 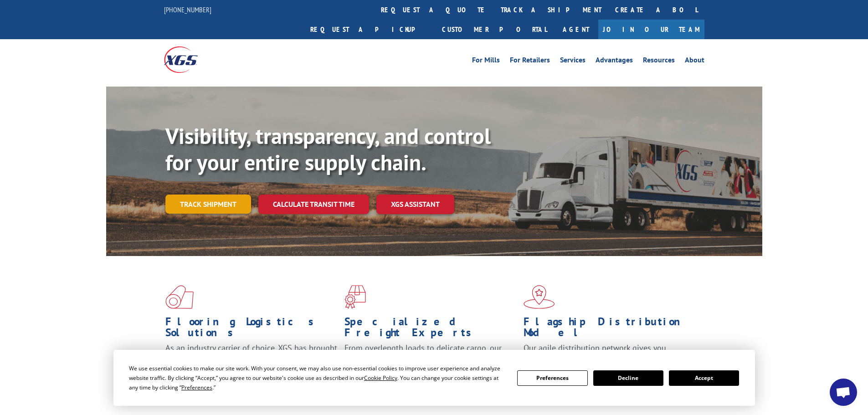 I want to click on a: Agent, so click(x=576, y=29).